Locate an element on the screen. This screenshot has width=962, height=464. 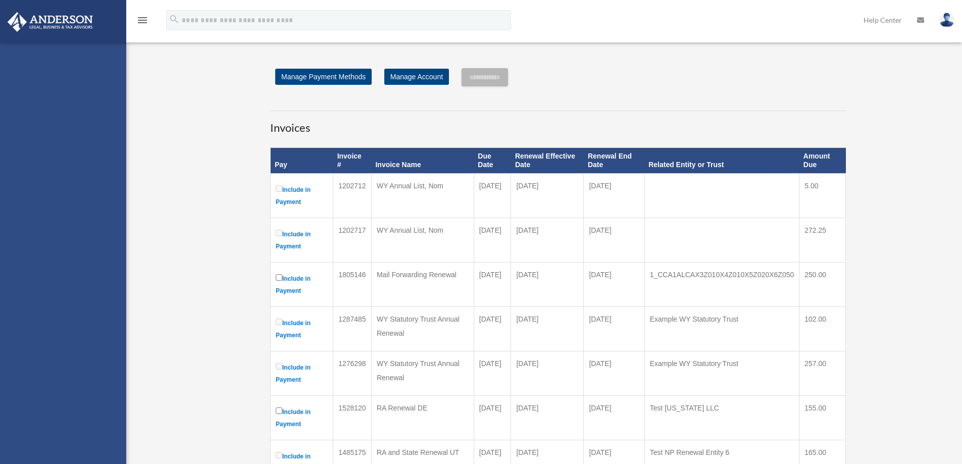
td: 102.00 is located at coordinates (822, 329).